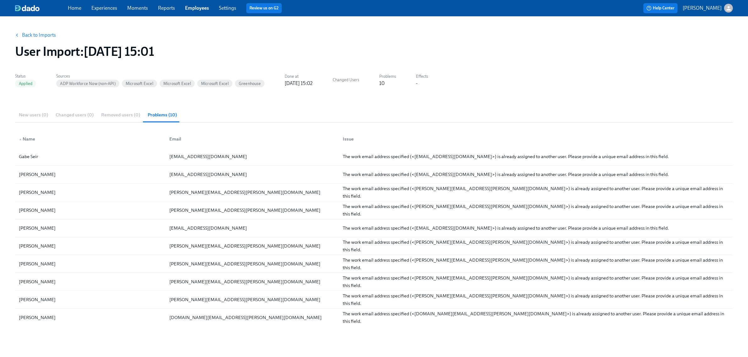  Describe the element at coordinates (660, 8) in the screenshot. I see `button: Help Center` at that location.